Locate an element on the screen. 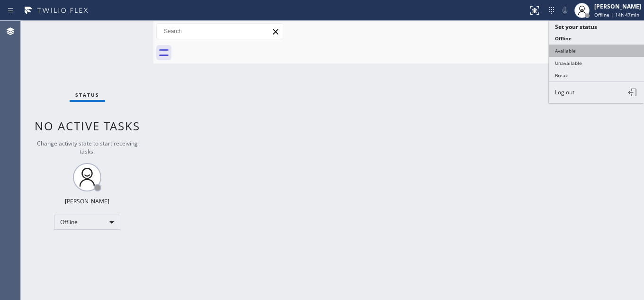 The image size is (644, 300). input: Search is located at coordinates (220, 31).